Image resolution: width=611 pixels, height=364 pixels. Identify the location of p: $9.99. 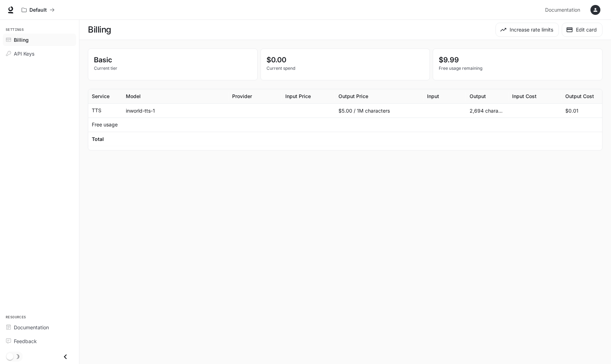
(518, 60).